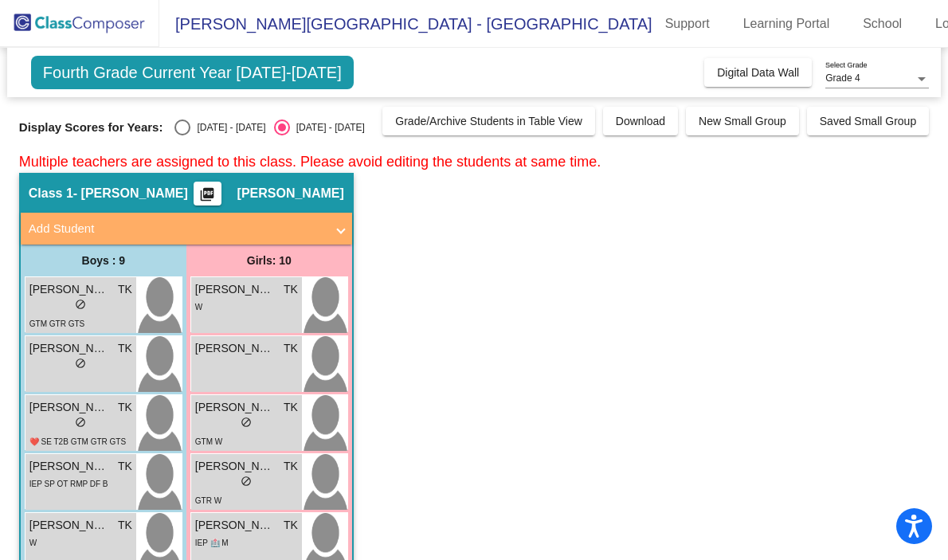  Describe the element at coordinates (842, 78) in the screenshot. I see `span: Grade 4` at that location.